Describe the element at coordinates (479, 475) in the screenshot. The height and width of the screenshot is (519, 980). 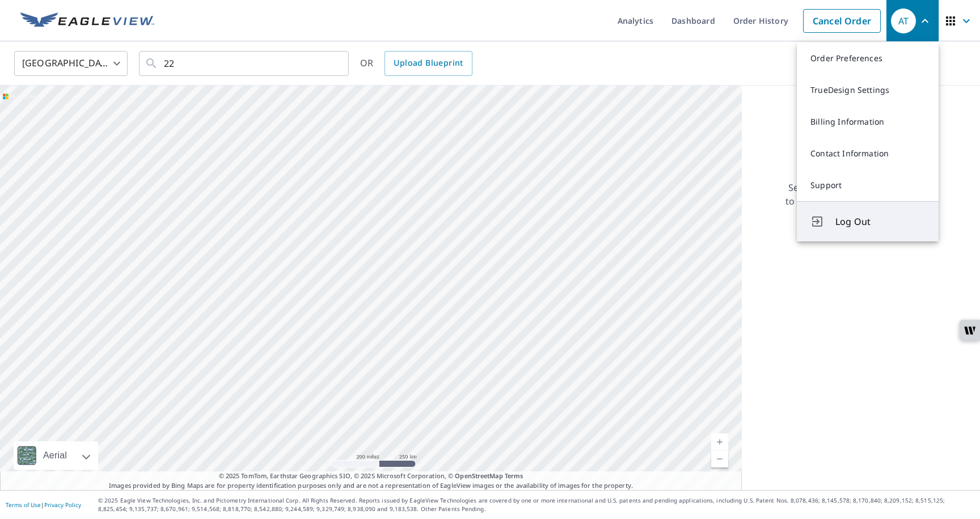
I see `a: OpenStreetMap` at that location.